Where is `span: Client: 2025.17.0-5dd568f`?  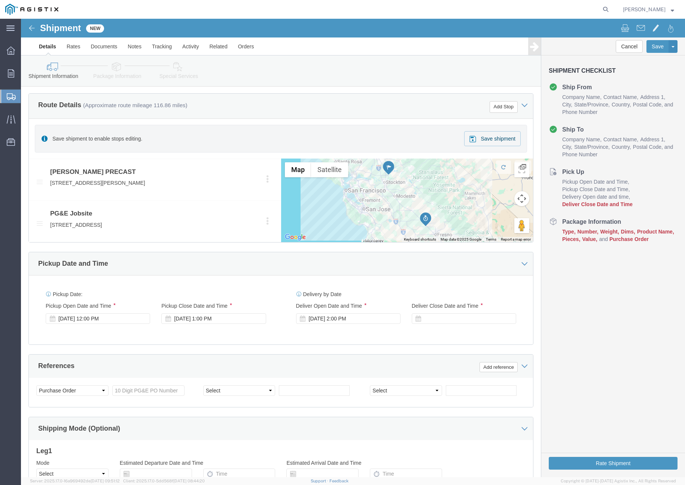
span: Client: 2025.17.0-5dd568f is located at coordinates (164, 481).